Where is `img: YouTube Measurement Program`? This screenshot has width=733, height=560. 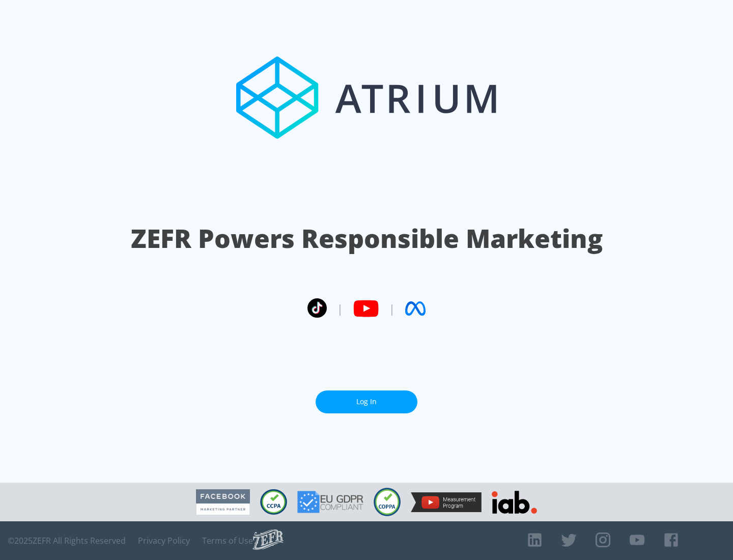
img: YouTube Measurement Program is located at coordinates (446, 502).